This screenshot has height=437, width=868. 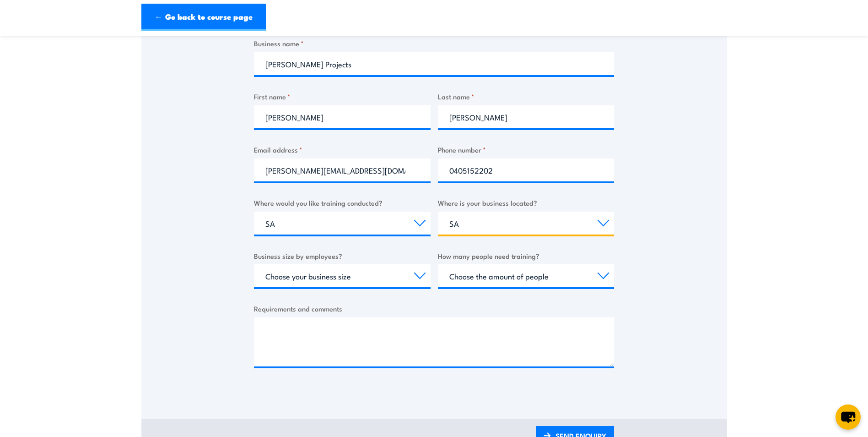 What do you see at coordinates (434, 43) in the screenshot?
I see `label: Business name` at bounding box center [434, 43].